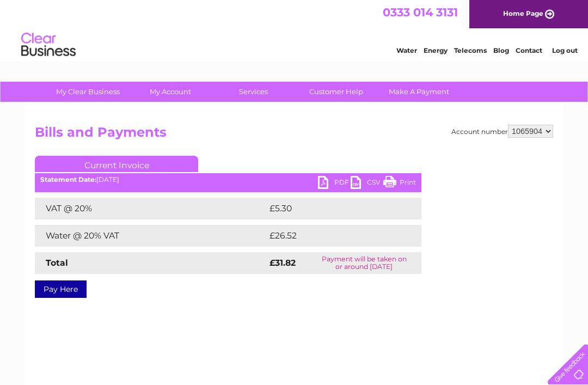 Image resolution: width=588 pixels, height=385 pixels. What do you see at coordinates (283, 263) in the screenshot?
I see `strong: £31.82` at bounding box center [283, 263].